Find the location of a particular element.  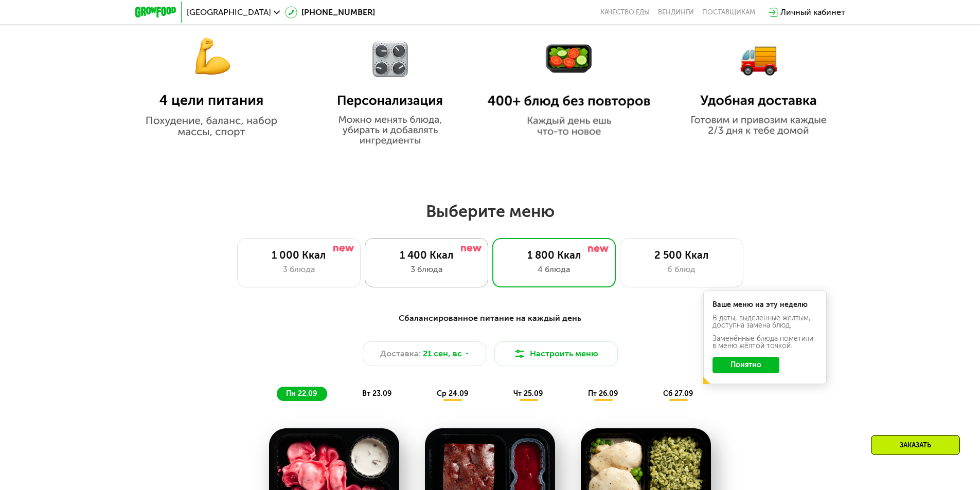

div: В даты, выделенные желтым, доступна замена блюд. is located at coordinates (765, 322).